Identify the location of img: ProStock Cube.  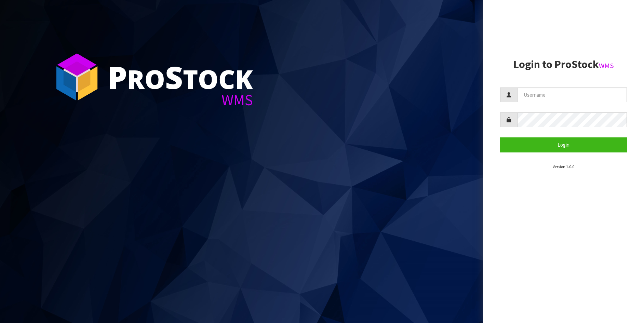
(77, 77).